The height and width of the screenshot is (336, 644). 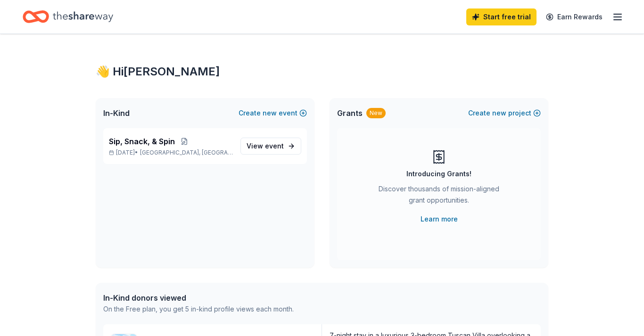 What do you see at coordinates (265, 146) in the screenshot?
I see `span: View` at bounding box center [265, 146].